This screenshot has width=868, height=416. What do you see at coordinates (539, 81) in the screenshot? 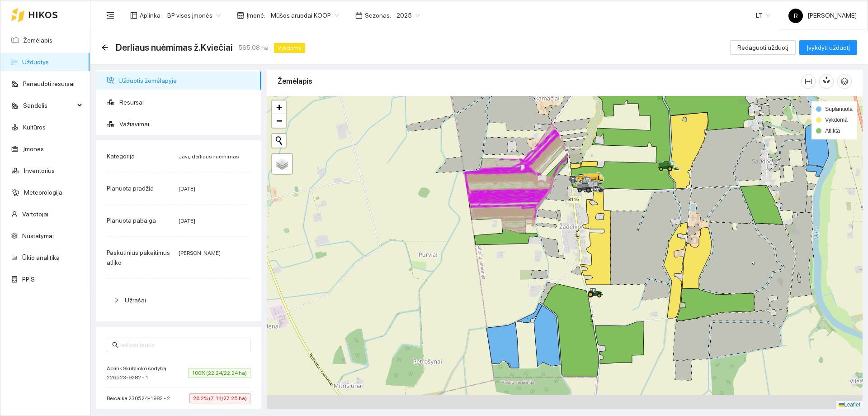
I see `div: Žemėlapis` at bounding box center [539, 81].